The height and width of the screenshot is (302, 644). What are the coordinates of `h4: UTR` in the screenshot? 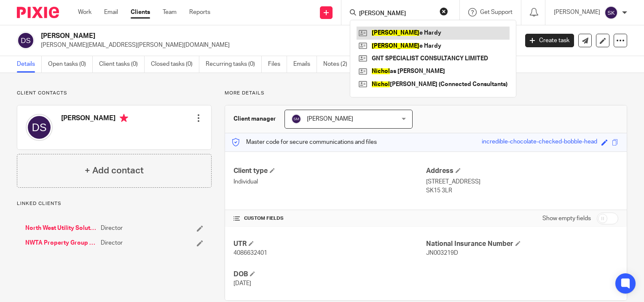 It's located at (329, 244).